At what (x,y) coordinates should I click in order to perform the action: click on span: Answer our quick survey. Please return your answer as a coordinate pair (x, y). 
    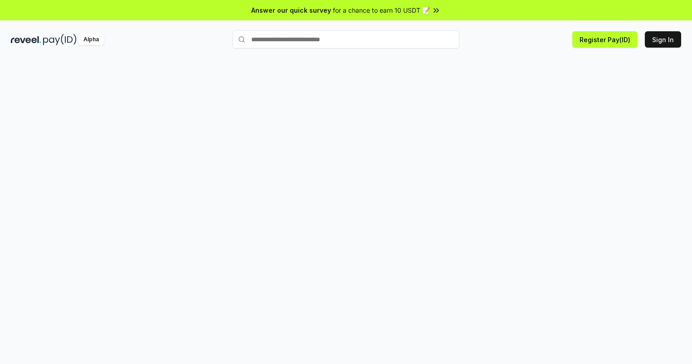
    Looking at the image, I should click on (291, 10).